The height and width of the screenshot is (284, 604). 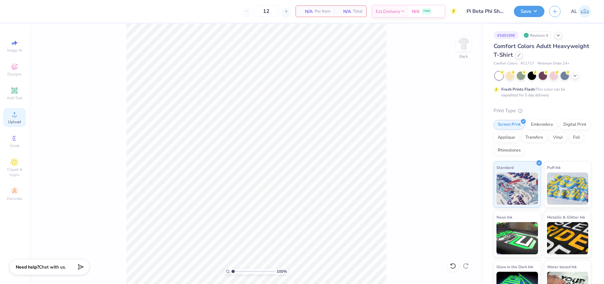 What do you see at coordinates (14, 74) in the screenshot?
I see `span: Designs` at bounding box center [14, 74].